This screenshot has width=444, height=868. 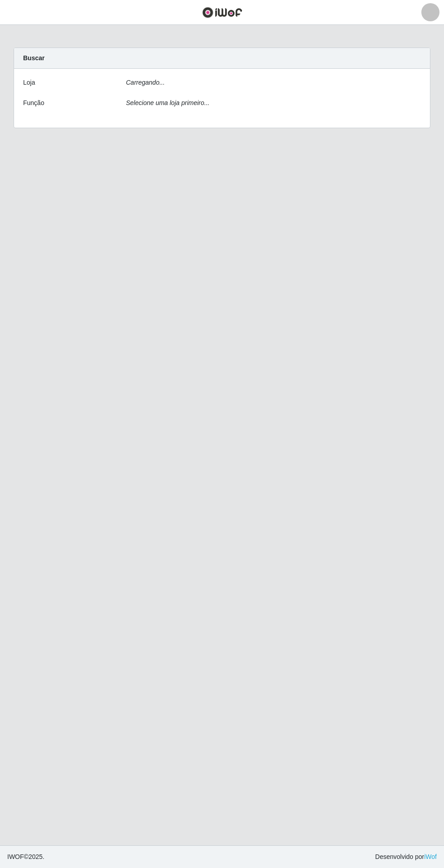 What do you see at coordinates (167, 103) in the screenshot?
I see `i: Selecione uma loja primeiro...` at bounding box center [167, 103].